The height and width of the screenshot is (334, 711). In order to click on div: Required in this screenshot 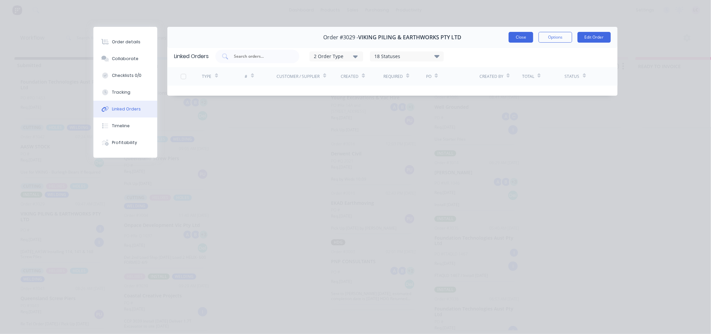, I will do `click(393, 77)`.